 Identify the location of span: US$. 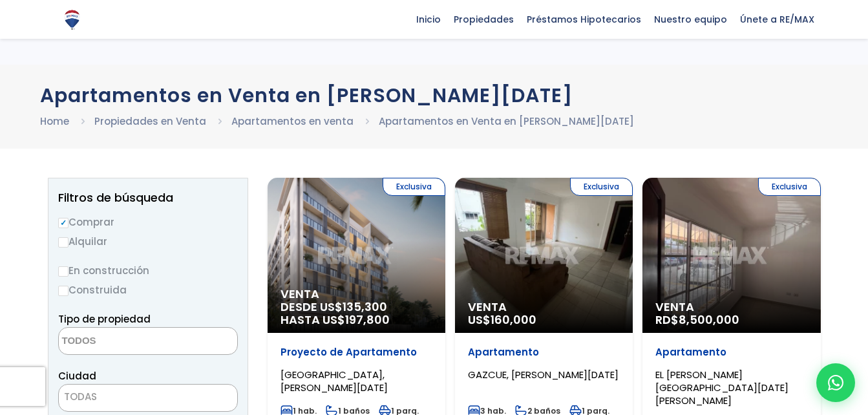
(502, 320).